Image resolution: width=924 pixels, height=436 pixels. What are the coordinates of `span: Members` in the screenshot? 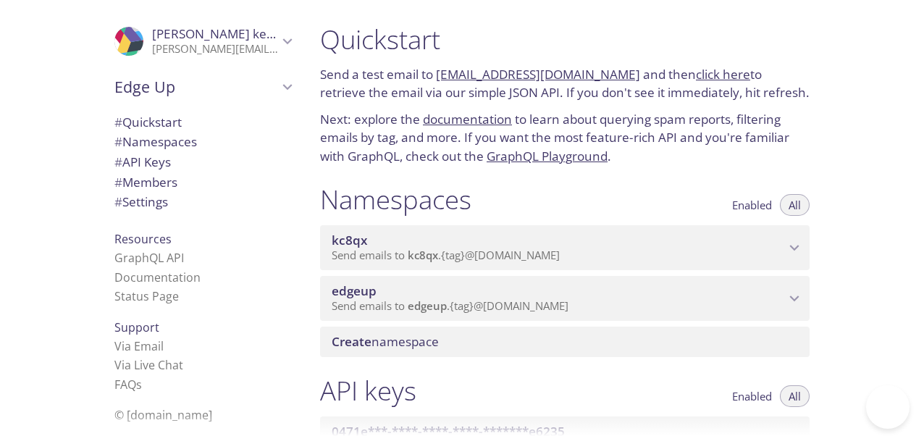 It's located at (146, 182).